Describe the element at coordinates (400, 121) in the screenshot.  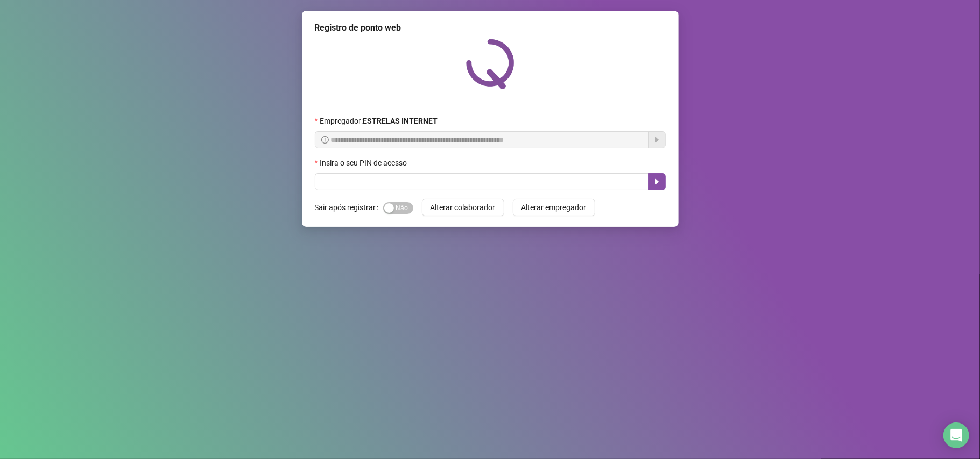
I see `strong: ESTRELAS INTERNET` at that location.